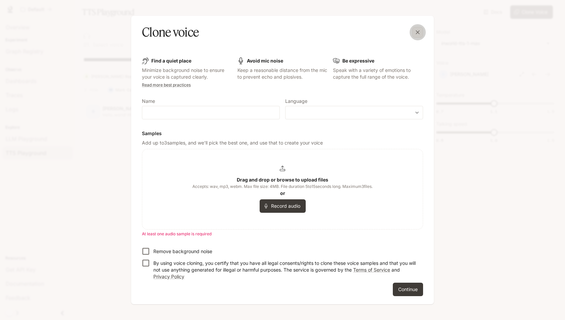 This screenshot has height=320, width=565. What do you see at coordinates (187, 74) in the screenshot?
I see `p: Minimize background noise to ensure your voice is captured clearly.` at bounding box center [187, 74].